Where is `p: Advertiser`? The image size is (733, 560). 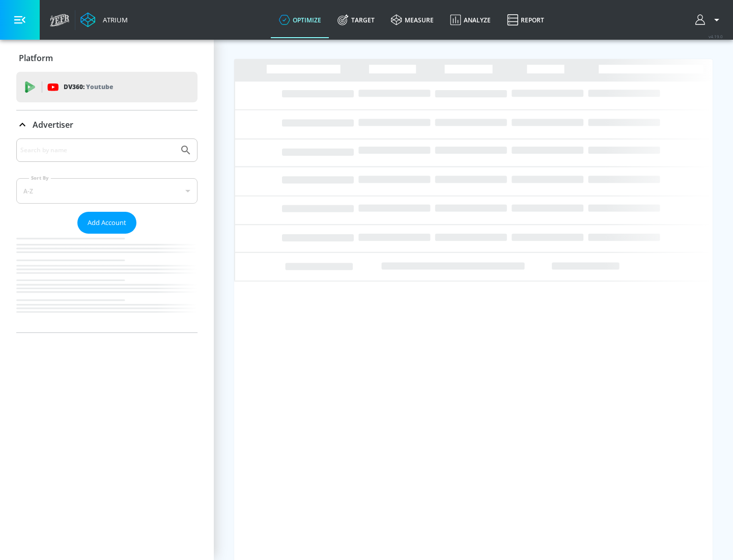 p: Advertiser is located at coordinates (53, 125).